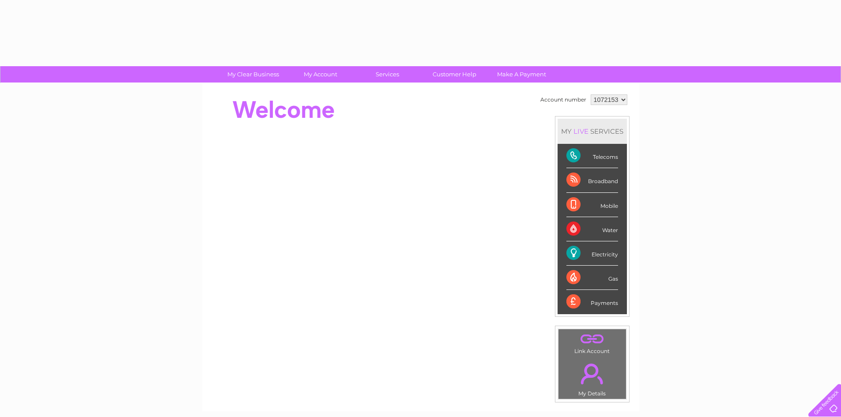 This screenshot has height=417, width=841. Describe the element at coordinates (581, 131) in the screenshot. I see `div: LIVE` at that location.